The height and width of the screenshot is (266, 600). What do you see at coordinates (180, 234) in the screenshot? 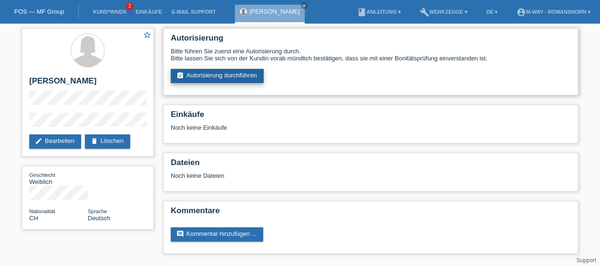
I see `i: comment` at bounding box center [180, 234].